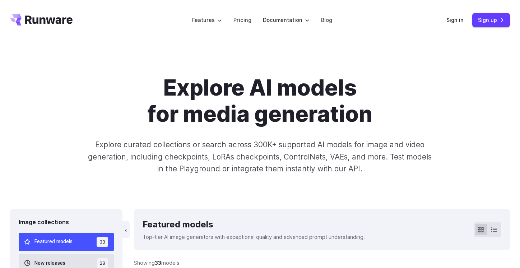 The height and width of the screenshot is (268, 520). I want to click on label: Features, so click(207, 20).